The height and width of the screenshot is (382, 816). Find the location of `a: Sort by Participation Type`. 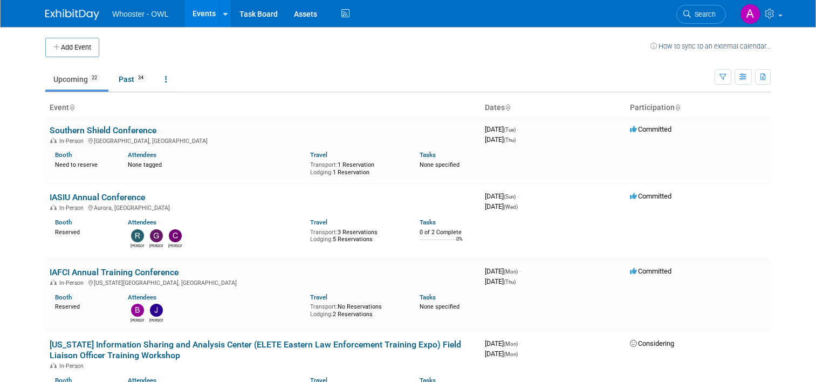

a: Sort by Participation Type is located at coordinates (678, 107).